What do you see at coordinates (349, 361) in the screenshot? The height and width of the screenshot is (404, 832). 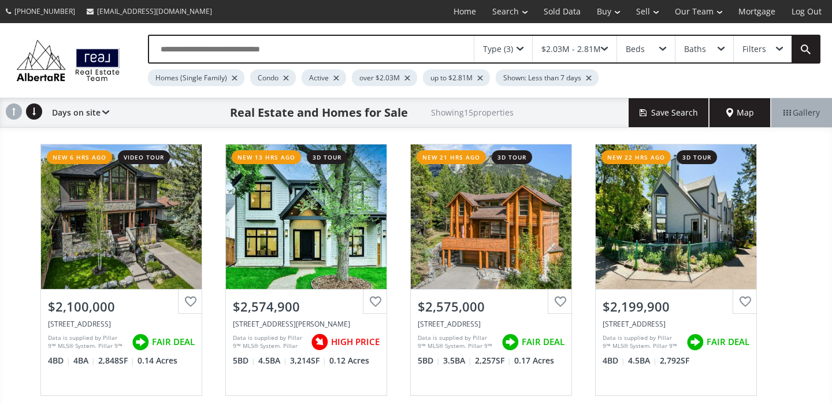 I see `span: 0.12 Acres` at bounding box center [349, 361].